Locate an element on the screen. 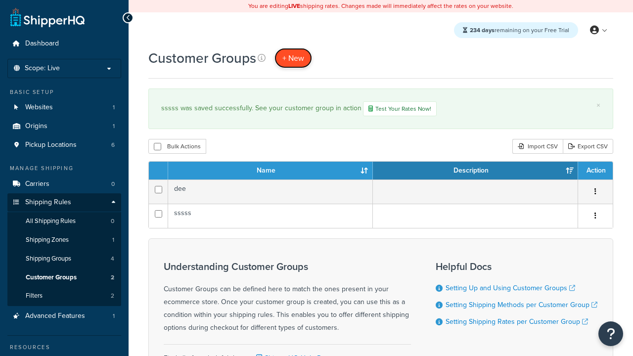  button: Bulk Actions is located at coordinates (177, 146).